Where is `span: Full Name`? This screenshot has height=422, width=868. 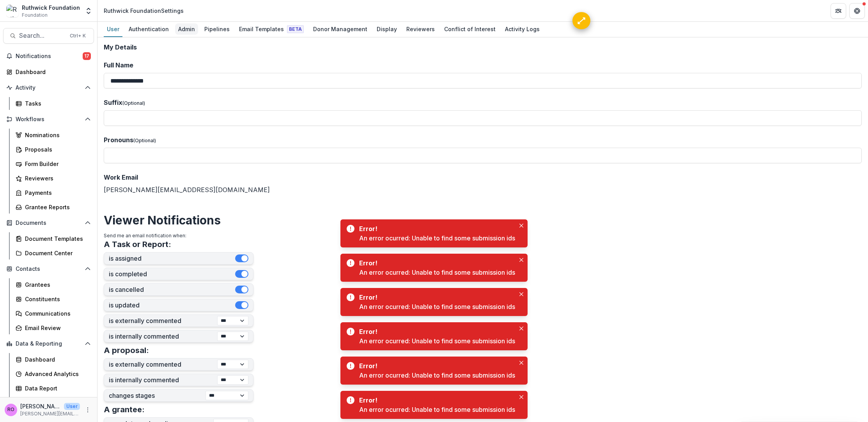
span: Full Name is located at coordinates (119, 65).